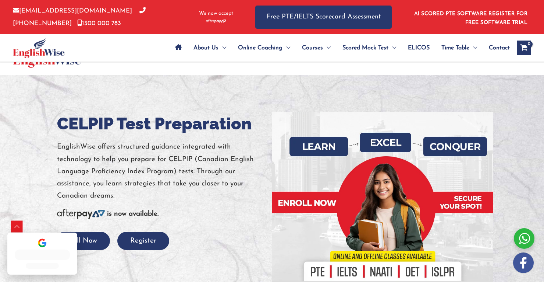  What do you see at coordinates (459, 48) in the screenshot?
I see `a: Time TableMenu Toggle` at bounding box center [459, 48].